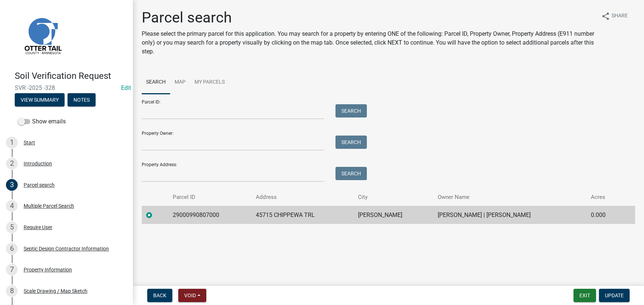 Image resolution: width=644 pixels, height=305 pixels. Describe the element at coordinates (38, 227) in the screenshot. I see `div: Require User` at that location.